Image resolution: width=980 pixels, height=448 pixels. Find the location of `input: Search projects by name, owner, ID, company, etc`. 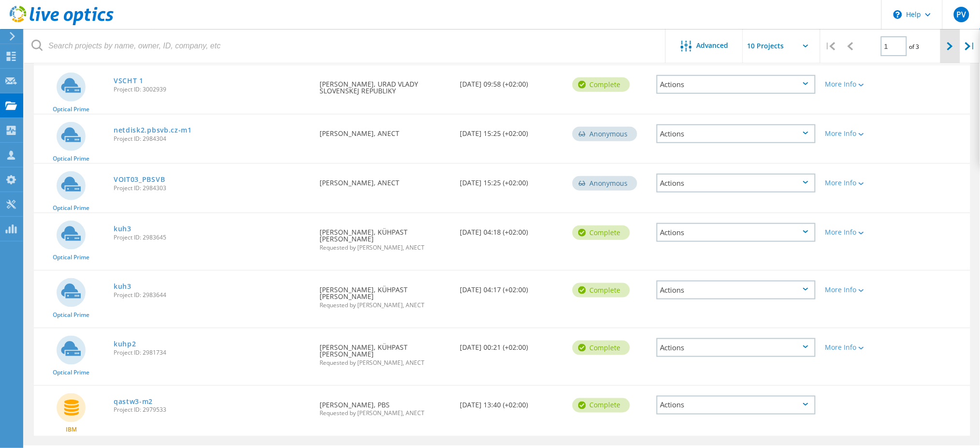

input: Search projects by name, owner, ID, company, etc is located at coordinates (345, 46).